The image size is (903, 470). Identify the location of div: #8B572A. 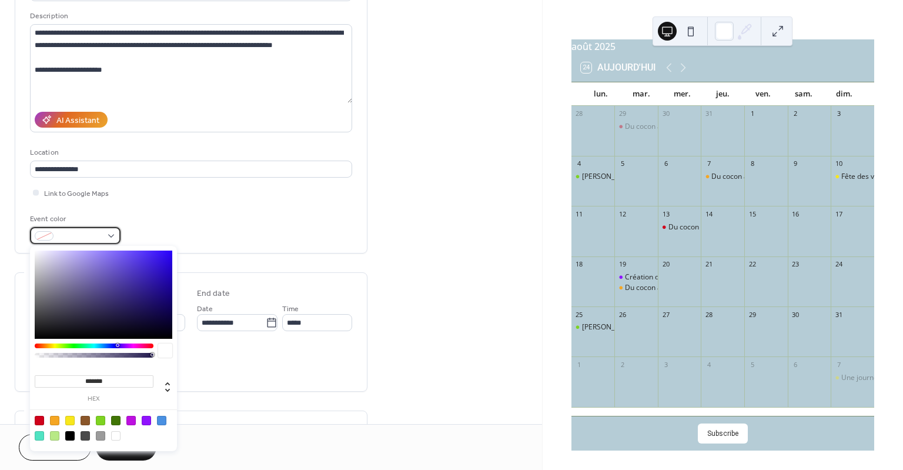
(85, 420).